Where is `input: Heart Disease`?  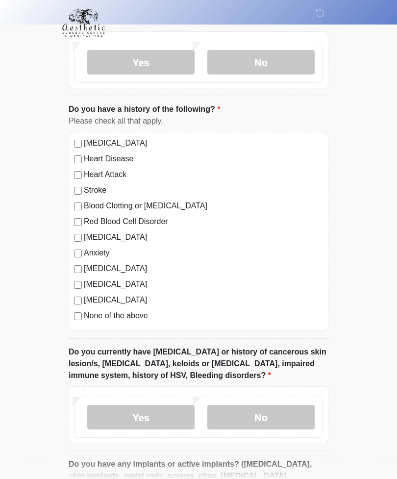
input: Heart Disease is located at coordinates (78, 160).